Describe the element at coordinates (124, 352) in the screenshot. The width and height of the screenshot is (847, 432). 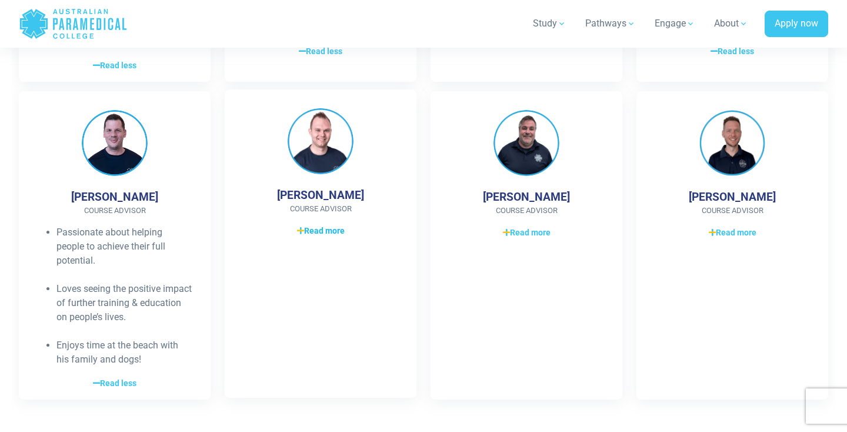
I see `li: Enjoys time at the beach with his family and dogs!` at that location.